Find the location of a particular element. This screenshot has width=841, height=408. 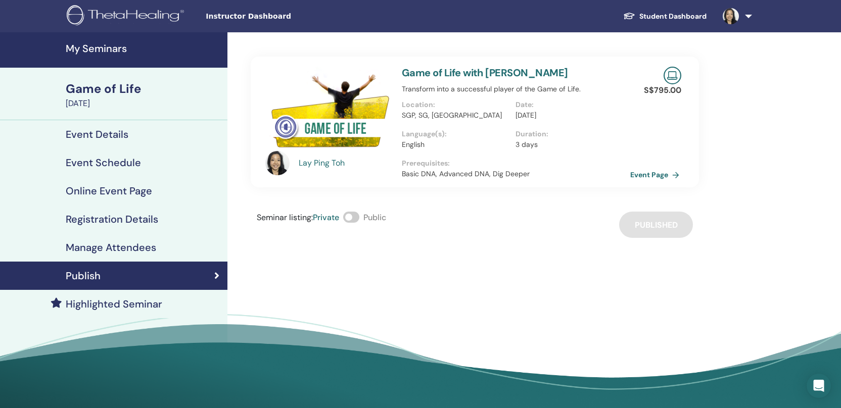

div: Lay Ping Toh is located at coordinates (345, 163).